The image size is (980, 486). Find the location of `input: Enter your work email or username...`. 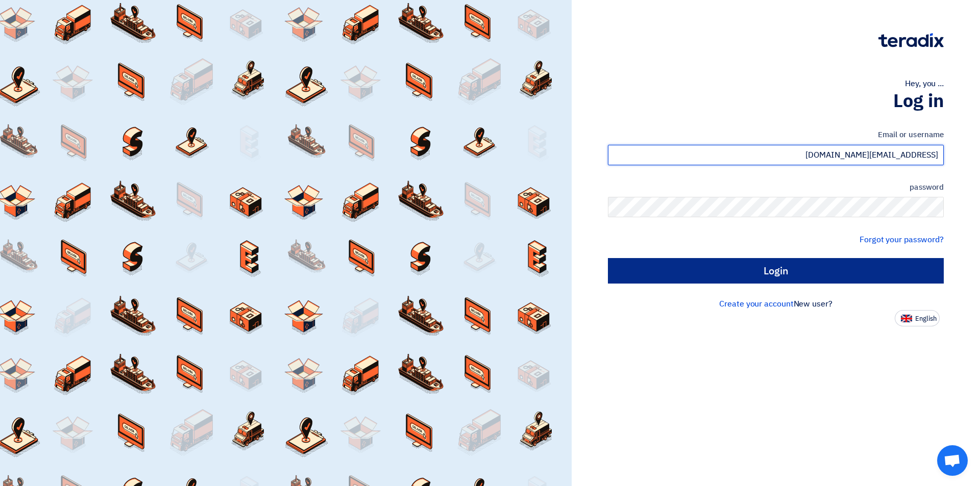

input: Enter your work email or username... is located at coordinates (776, 155).